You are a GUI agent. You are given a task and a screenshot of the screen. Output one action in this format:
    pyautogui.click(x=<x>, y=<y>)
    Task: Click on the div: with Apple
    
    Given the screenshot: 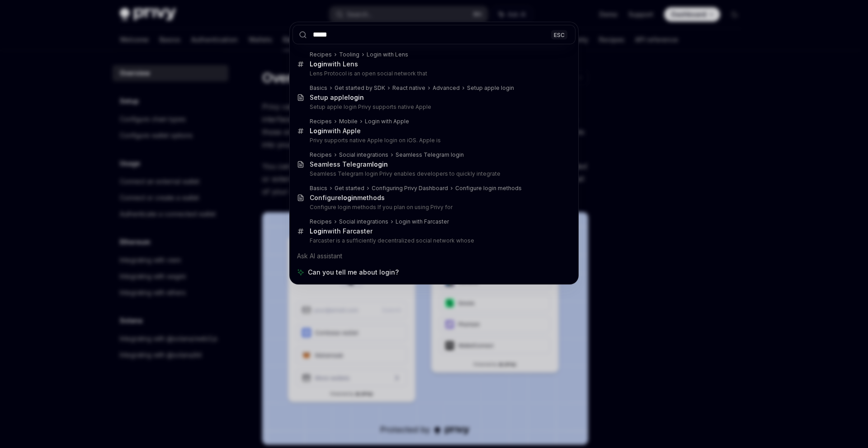 What is the action you would take?
    pyautogui.click(x=335, y=131)
    